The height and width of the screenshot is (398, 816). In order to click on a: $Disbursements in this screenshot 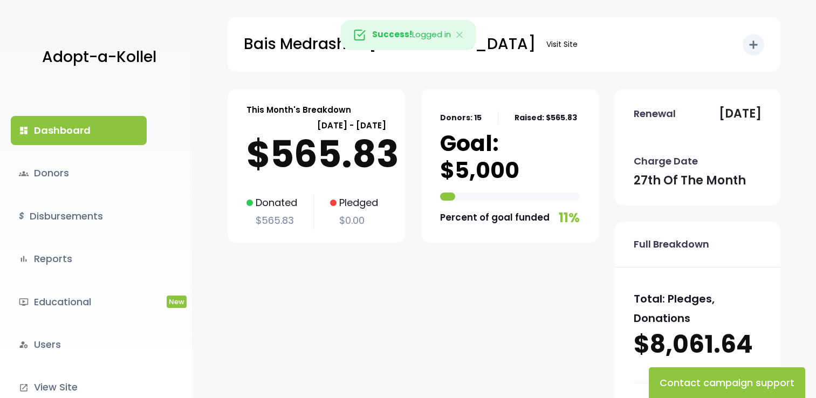, I will do `click(79, 216)`.